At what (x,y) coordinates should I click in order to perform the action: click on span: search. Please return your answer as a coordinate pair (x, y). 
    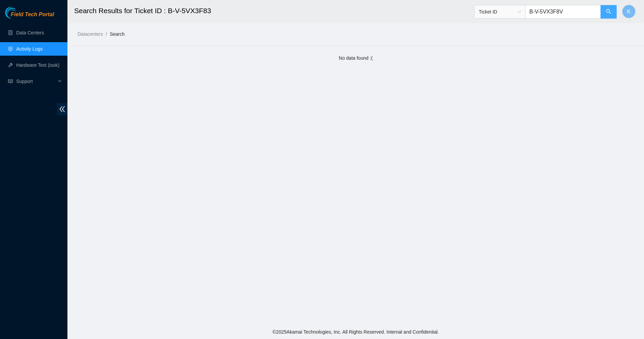
    Looking at the image, I should click on (609, 12).